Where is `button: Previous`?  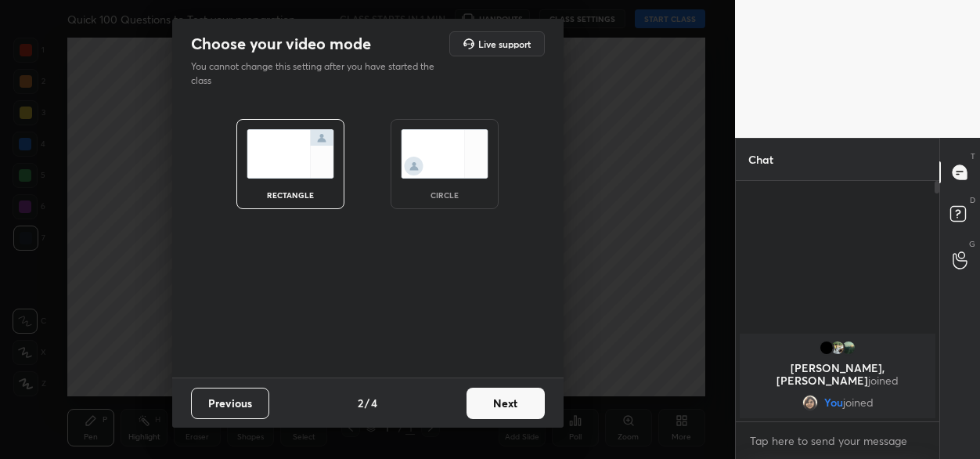
button: Previous is located at coordinates (230, 403).